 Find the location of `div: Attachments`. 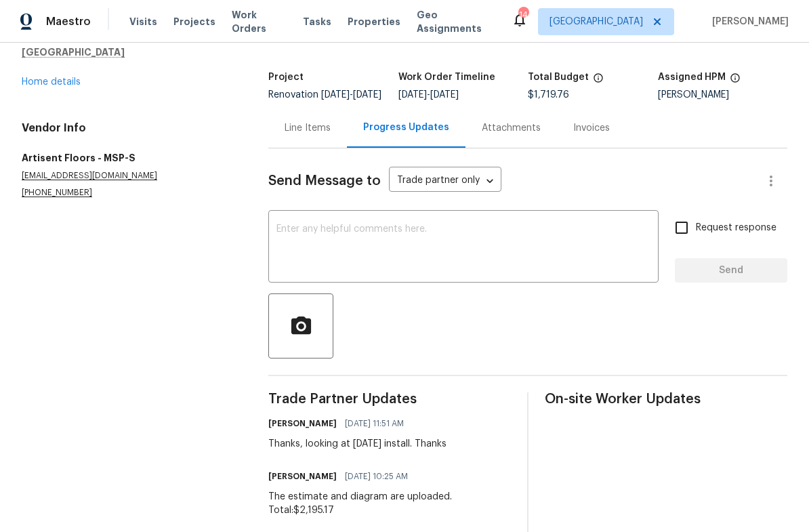

div: Attachments is located at coordinates (511, 128).